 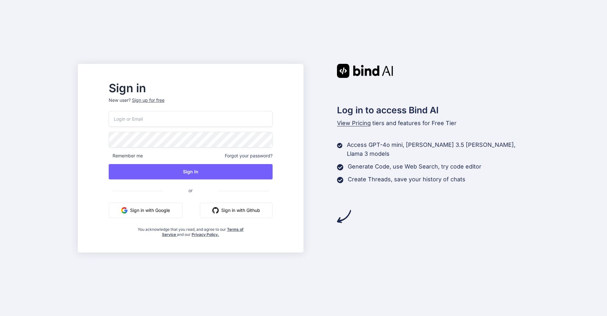 What do you see at coordinates (344, 216) in the screenshot?
I see `img: arrow` at bounding box center [344, 216].